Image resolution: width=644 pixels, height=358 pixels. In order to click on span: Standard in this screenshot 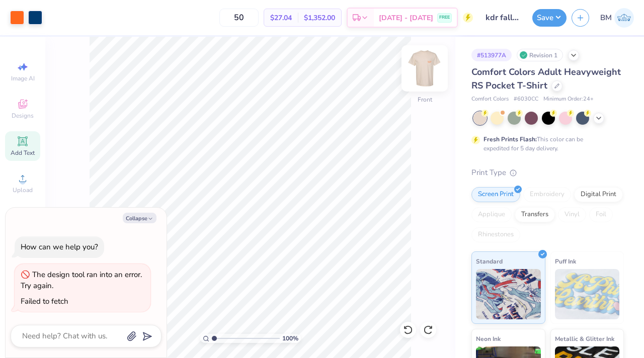, I will do `click(489, 261)`.